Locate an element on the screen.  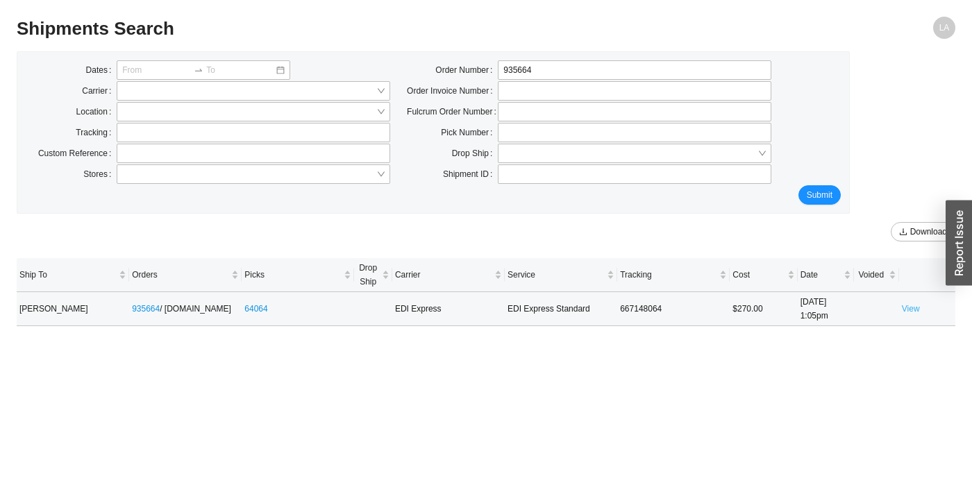
th: Picks sortable is located at coordinates (298, 275).